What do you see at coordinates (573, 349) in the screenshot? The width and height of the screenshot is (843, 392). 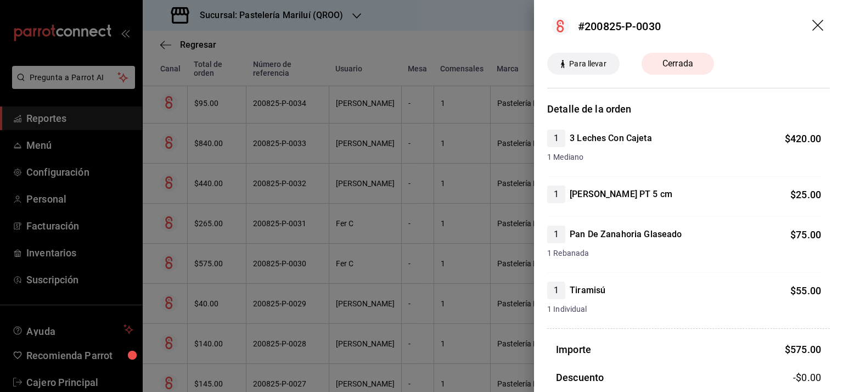 I see `h3: Importe` at bounding box center [573, 349].